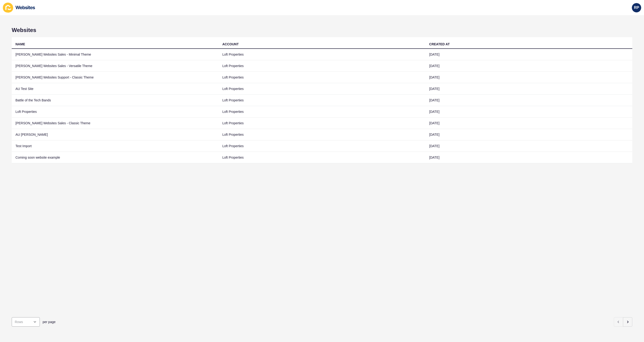 The image size is (644, 342). I want to click on span: per page, so click(49, 322).